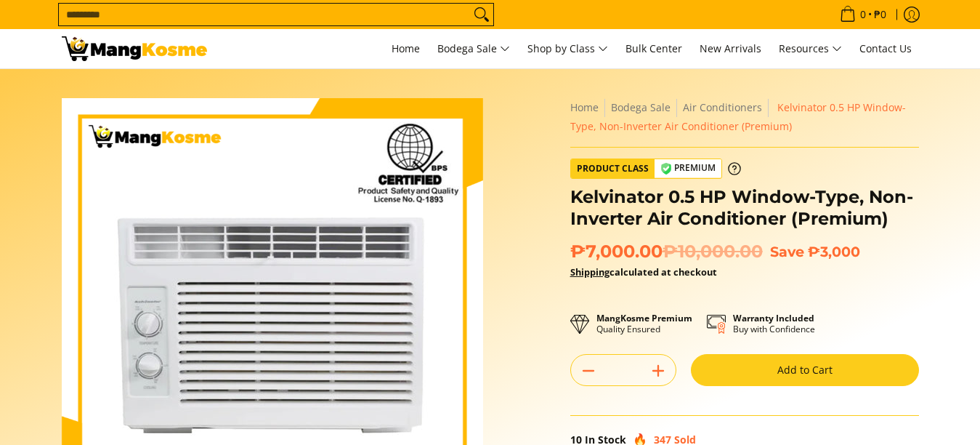 The width and height of the screenshot is (980, 445). What do you see at coordinates (567, 48) in the screenshot?
I see `a: Shop by Class` at bounding box center [567, 48].